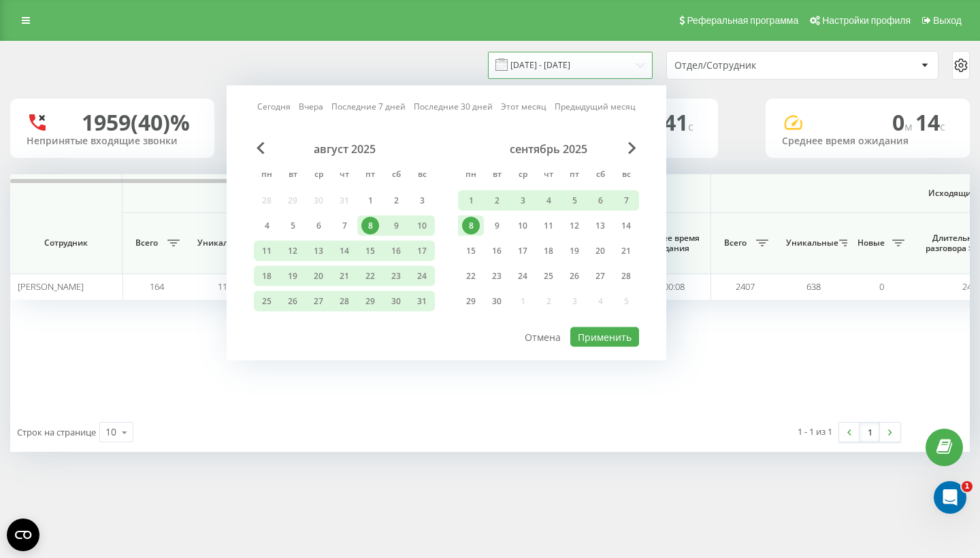  What do you see at coordinates (668, 243) in the screenshot?
I see `span: Среднее время ожидания` at bounding box center [668, 243].